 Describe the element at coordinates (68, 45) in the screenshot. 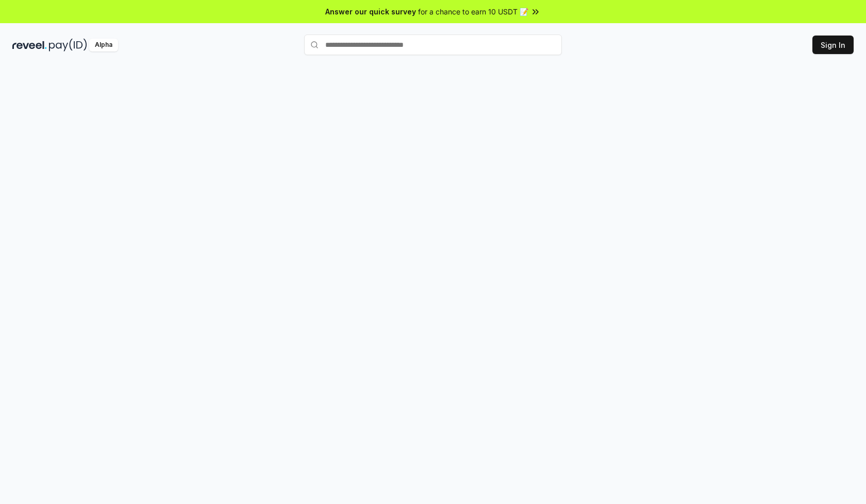

I see `img: pay_id` at that location.